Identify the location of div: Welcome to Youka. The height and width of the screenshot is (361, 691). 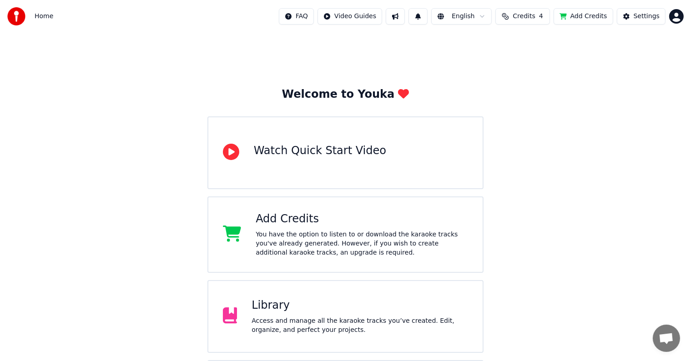
(346, 95).